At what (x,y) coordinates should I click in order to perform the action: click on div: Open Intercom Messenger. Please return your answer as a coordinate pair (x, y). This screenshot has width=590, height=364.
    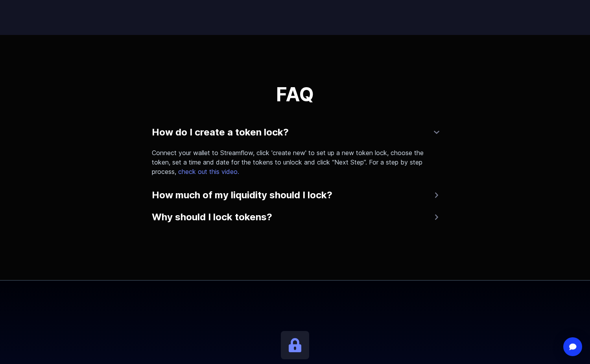
    Looking at the image, I should click on (573, 347).